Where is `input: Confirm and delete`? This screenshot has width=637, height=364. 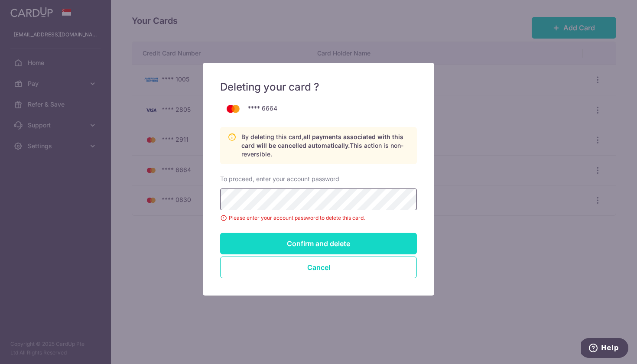
input: Confirm and delete is located at coordinates (318, 243).